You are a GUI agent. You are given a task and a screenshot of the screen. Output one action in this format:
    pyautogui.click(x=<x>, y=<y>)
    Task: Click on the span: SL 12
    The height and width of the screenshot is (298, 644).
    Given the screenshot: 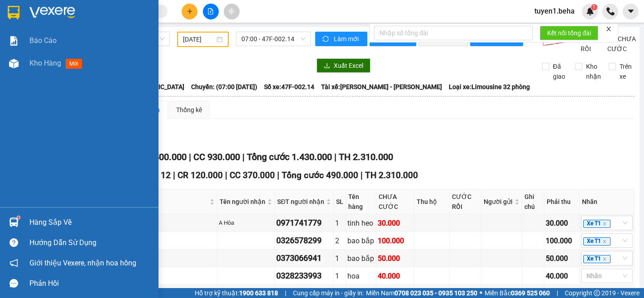 What is the action you would take?
    pyautogui.click(x=159, y=175)
    